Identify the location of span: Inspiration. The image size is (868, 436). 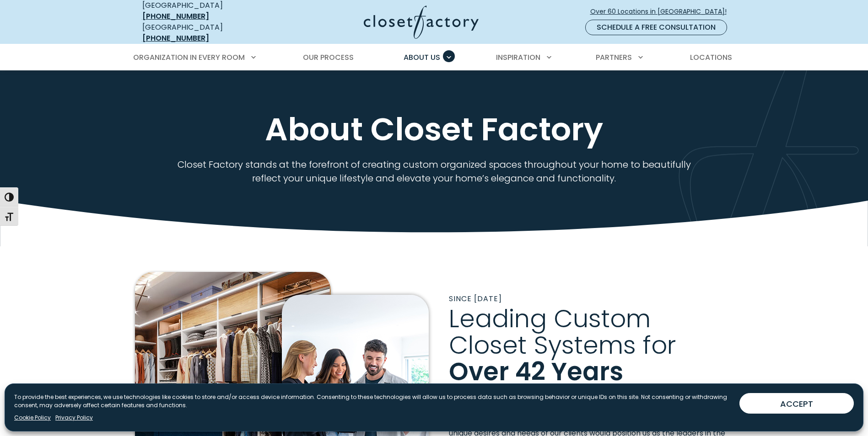
(518, 57).